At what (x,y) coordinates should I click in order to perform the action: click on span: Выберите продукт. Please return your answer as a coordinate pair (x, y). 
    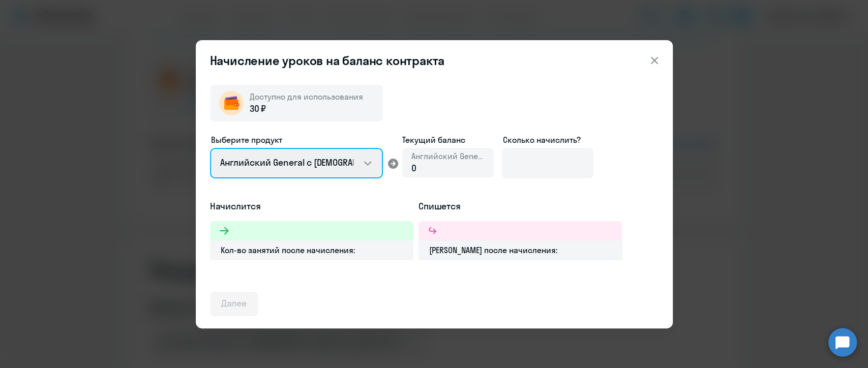
    Looking at the image, I should click on (247, 140).